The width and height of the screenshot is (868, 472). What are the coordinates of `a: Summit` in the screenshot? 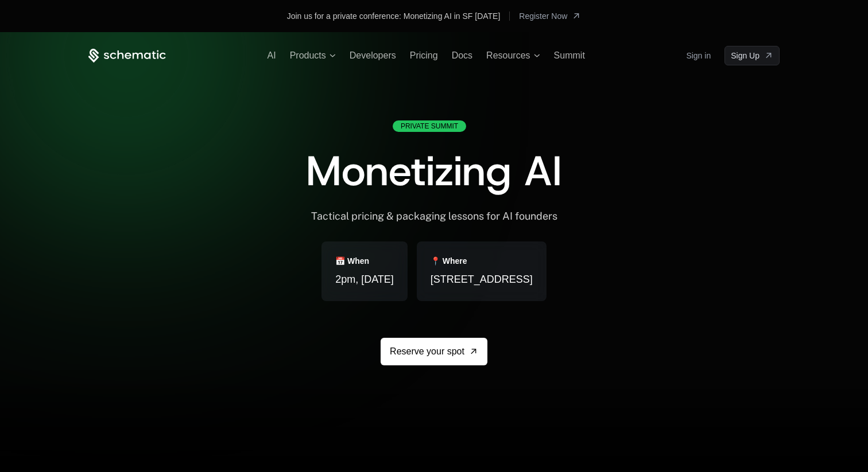 It's located at (569, 55).